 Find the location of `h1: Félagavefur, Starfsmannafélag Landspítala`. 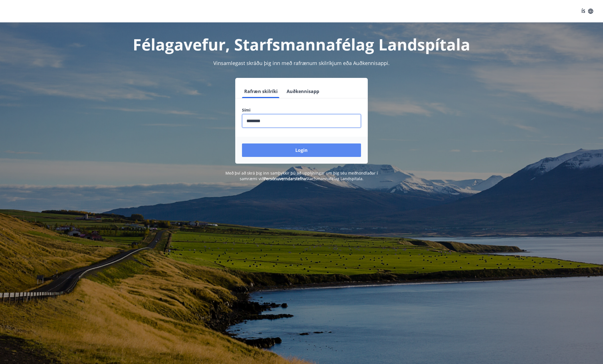

h1: Félagavefur, Starfsmannafélag Landspítala is located at coordinates (301, 44).